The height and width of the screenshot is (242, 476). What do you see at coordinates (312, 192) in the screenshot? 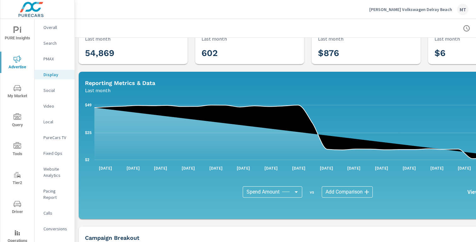
I see `p: vs` at bounding box center [312, 192].